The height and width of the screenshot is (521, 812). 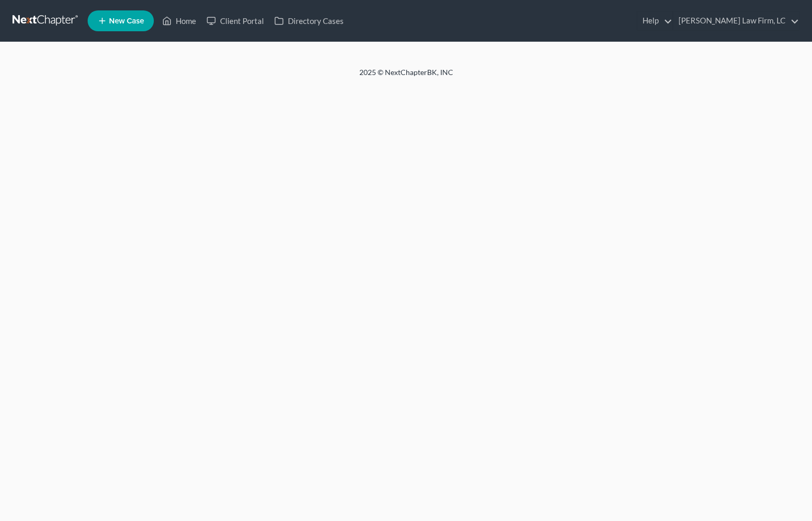 I want to click on a: Client Portal, so click(x=235, y=21).